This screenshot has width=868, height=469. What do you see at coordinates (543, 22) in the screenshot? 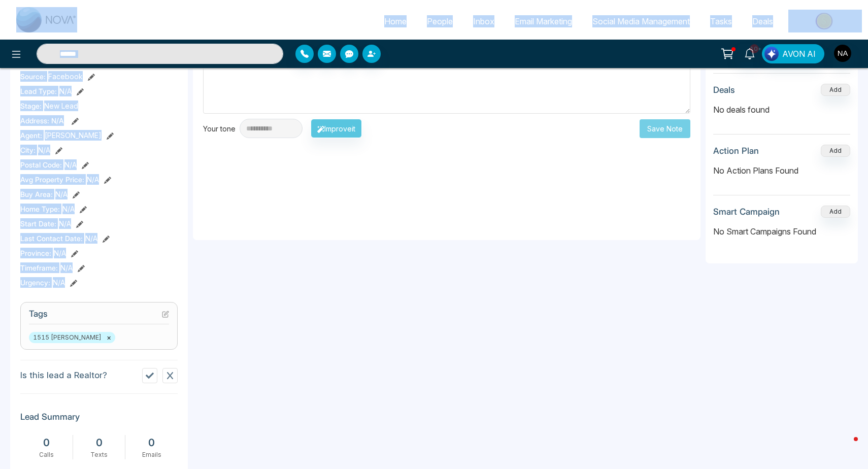
I see `span: Email Marketing` at bounding box center [543, 22].